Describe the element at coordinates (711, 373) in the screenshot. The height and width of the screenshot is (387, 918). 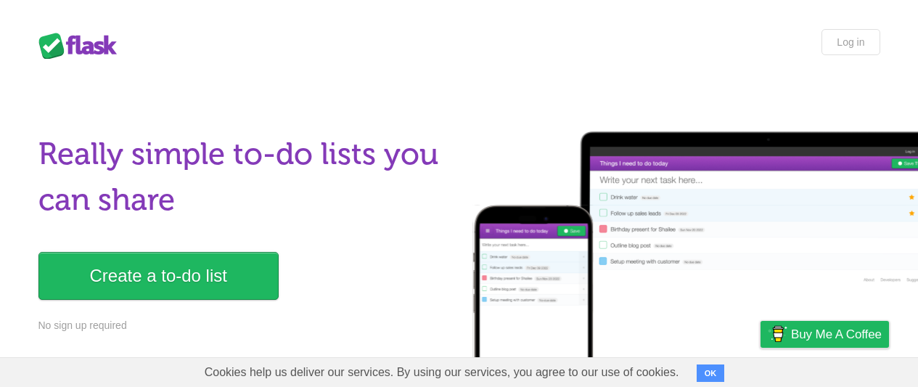
I see `button: OK` at that location.